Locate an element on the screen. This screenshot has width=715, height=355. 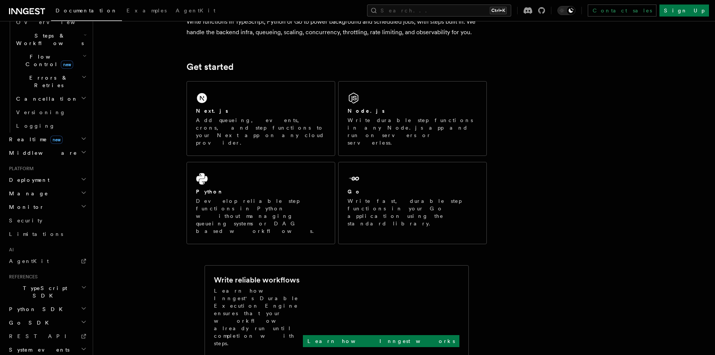
span: Go SDK is located at coordinates (30, 323).